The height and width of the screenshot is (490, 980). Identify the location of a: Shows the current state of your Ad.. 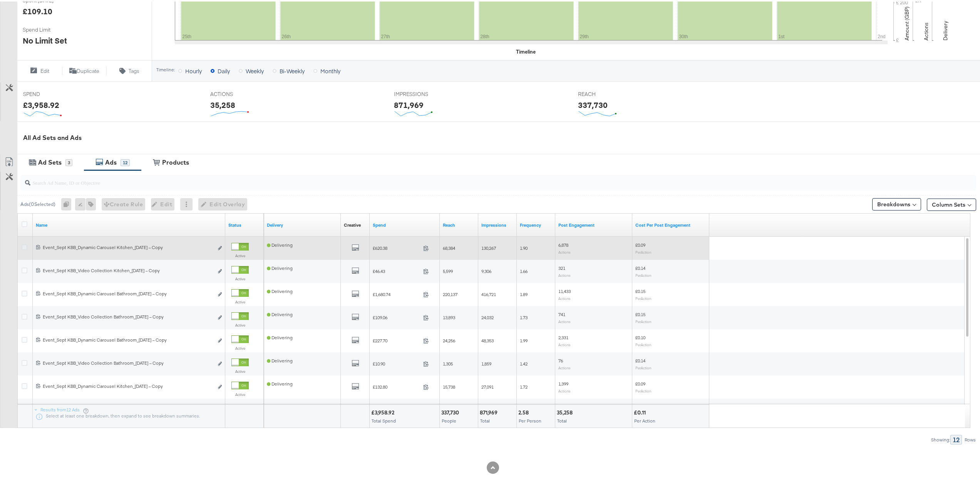
(244, 224).